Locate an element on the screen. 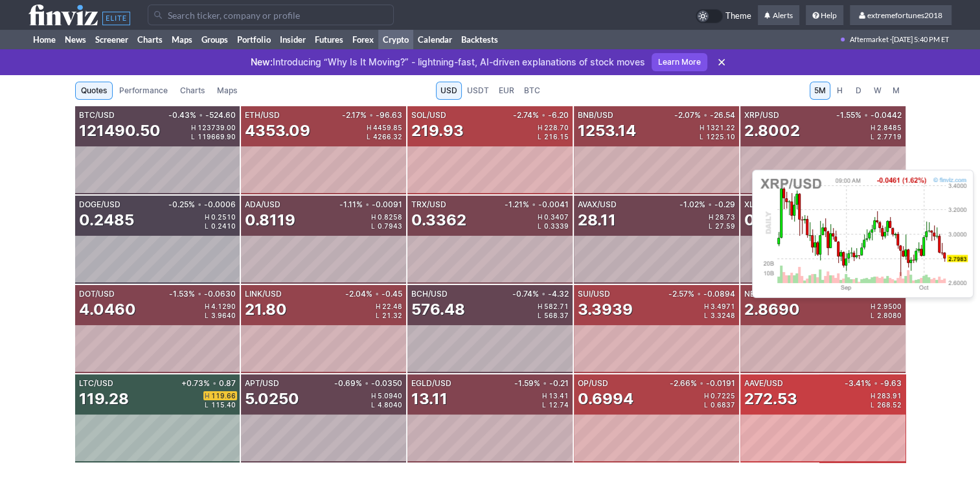  a: LTC/USD+0.73%•0.87119.28H119.66L115.40 is located at coordinates (157, 418).